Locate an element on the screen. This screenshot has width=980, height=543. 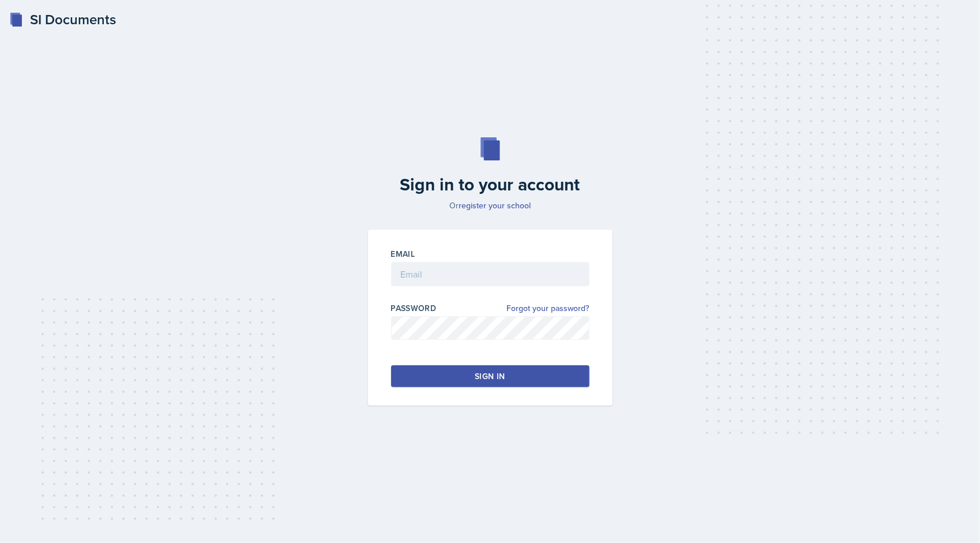
label: Password is located at coordinates (414, 308).